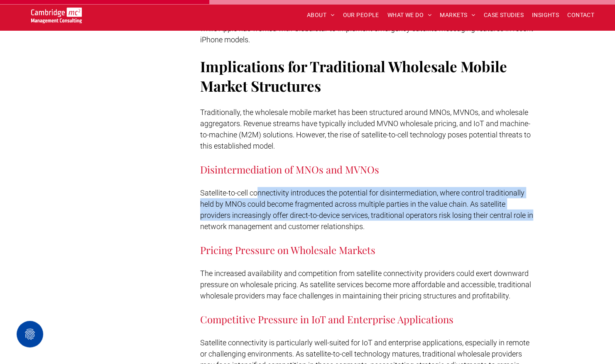  I want to click on a: MARKETS, so click(457, 15).